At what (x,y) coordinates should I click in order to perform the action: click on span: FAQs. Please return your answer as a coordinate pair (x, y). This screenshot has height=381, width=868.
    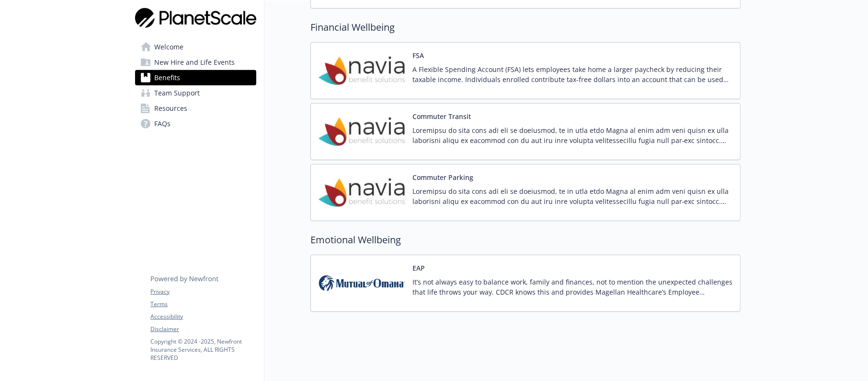
    Looking at the image, I should click on (162, 124).